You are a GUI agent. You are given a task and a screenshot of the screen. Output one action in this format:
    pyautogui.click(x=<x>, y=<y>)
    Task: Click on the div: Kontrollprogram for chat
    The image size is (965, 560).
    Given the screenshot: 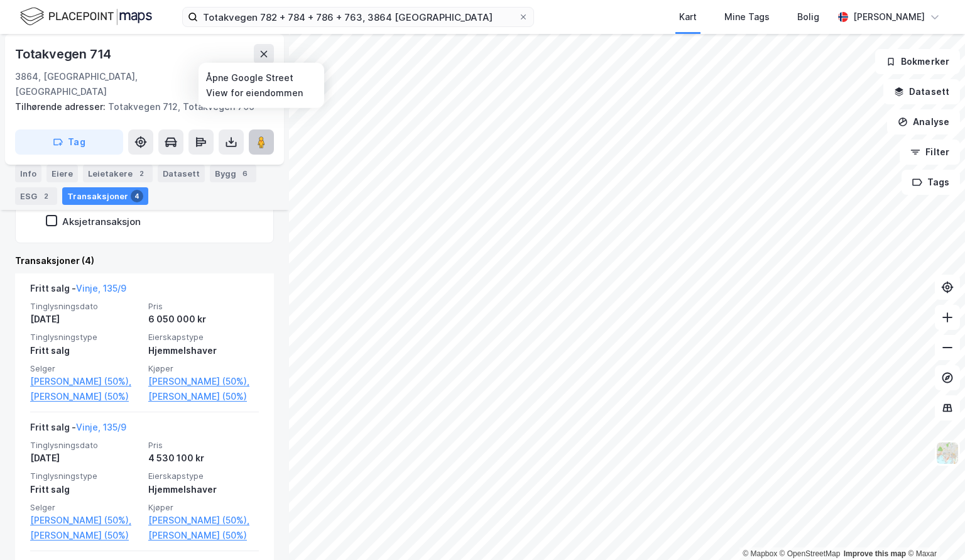 What is the action you would take?
    pyautogui.click(x=933, y=530)
    